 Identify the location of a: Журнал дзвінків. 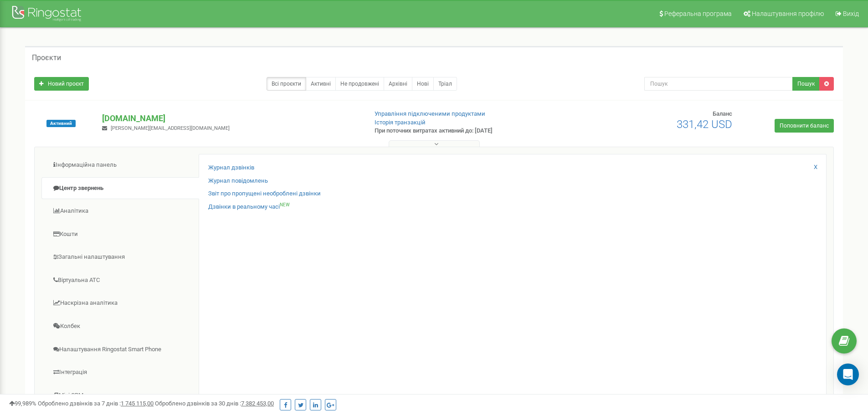
(231, 167).